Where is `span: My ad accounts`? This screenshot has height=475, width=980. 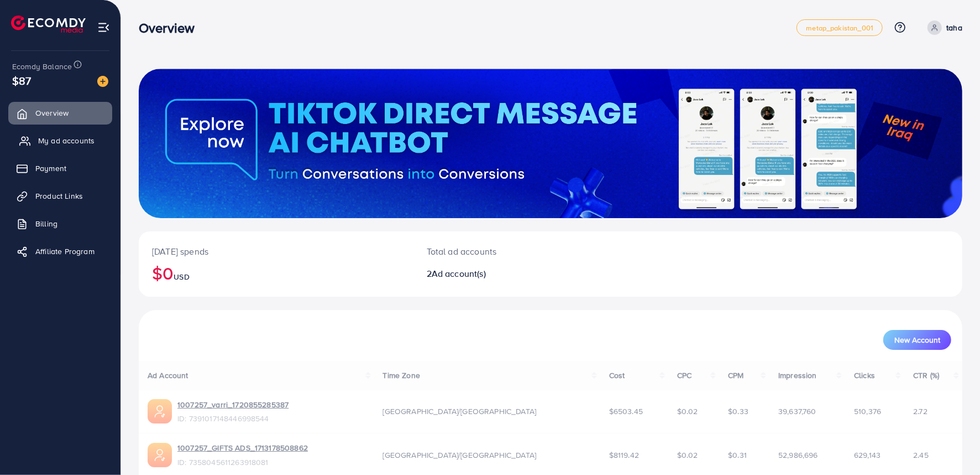
span: My ad accounts is located at coordinates (66, 141).